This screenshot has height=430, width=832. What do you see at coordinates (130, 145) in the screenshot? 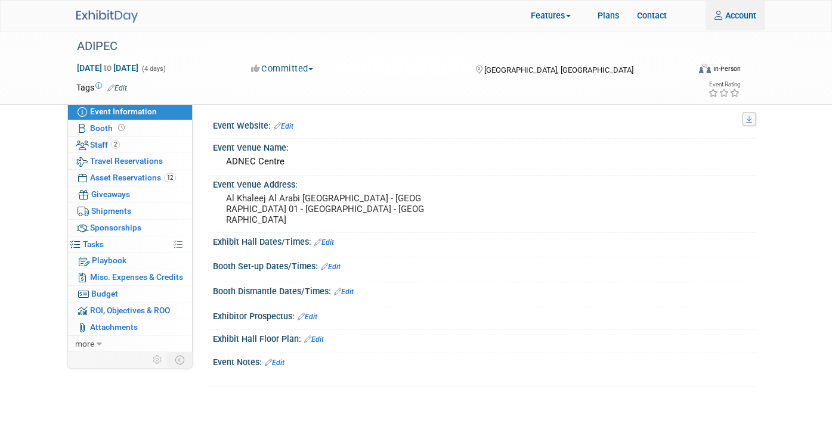
I see `a: Staff2` at bounding box center [130, 145].